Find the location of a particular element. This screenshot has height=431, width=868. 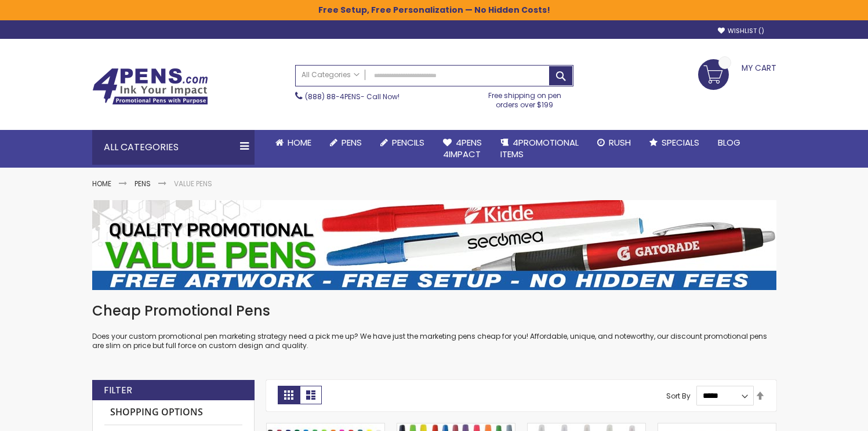

span: Blog is located at coordinates (729, 142).